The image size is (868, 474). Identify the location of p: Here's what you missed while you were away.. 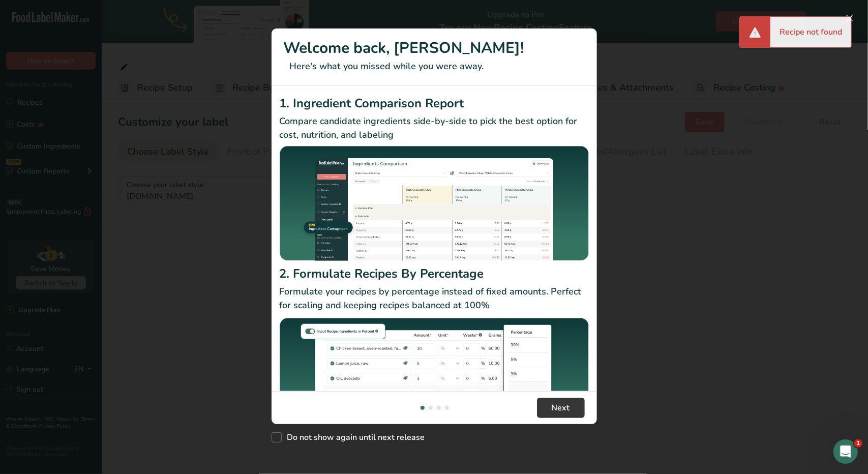
(435, 66).